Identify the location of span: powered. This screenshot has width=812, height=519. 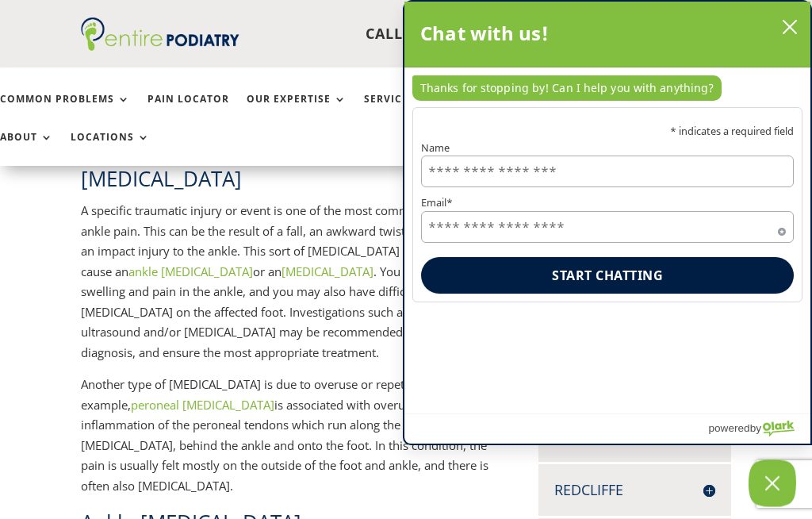
(729, 428).